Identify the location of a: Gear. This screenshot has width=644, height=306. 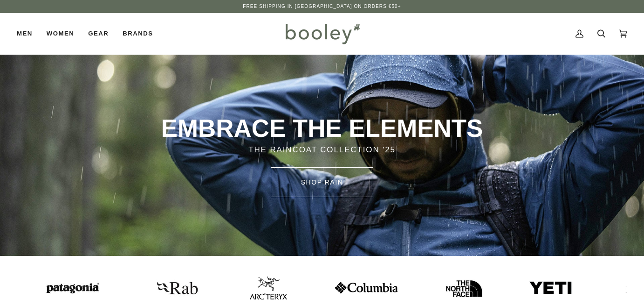
(99, 33).